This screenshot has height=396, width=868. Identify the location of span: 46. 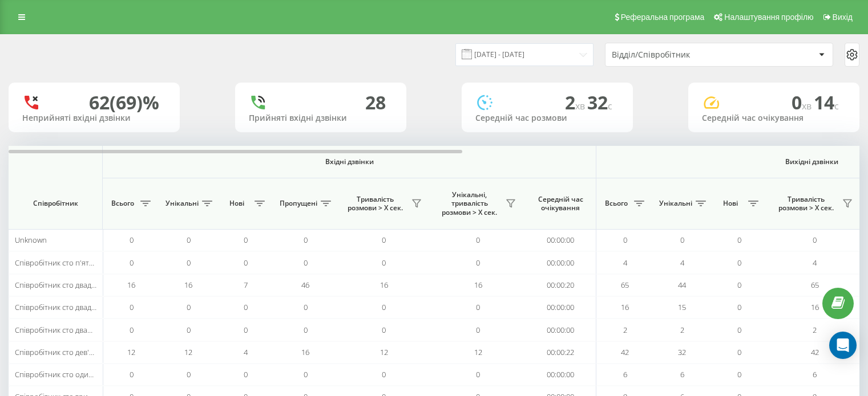
(305, 285).